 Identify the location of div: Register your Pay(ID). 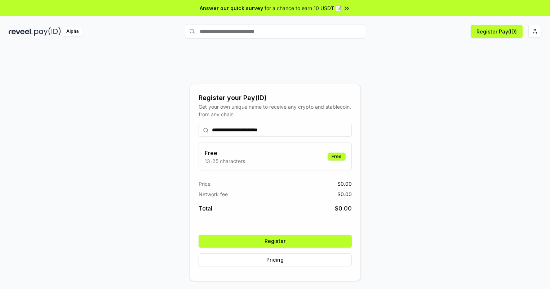
(275, 98).